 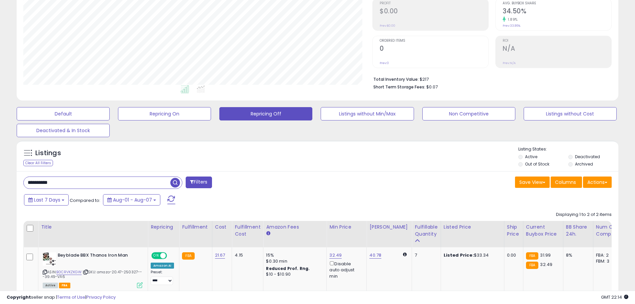 I want to click on div: BB Share 24h., so click(x=578, y=230).